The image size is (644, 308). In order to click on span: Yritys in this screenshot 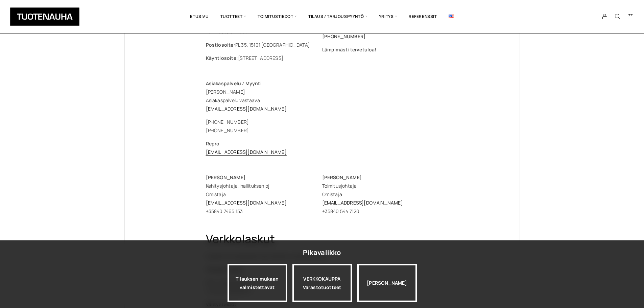, I will do `click(388, 17)`.